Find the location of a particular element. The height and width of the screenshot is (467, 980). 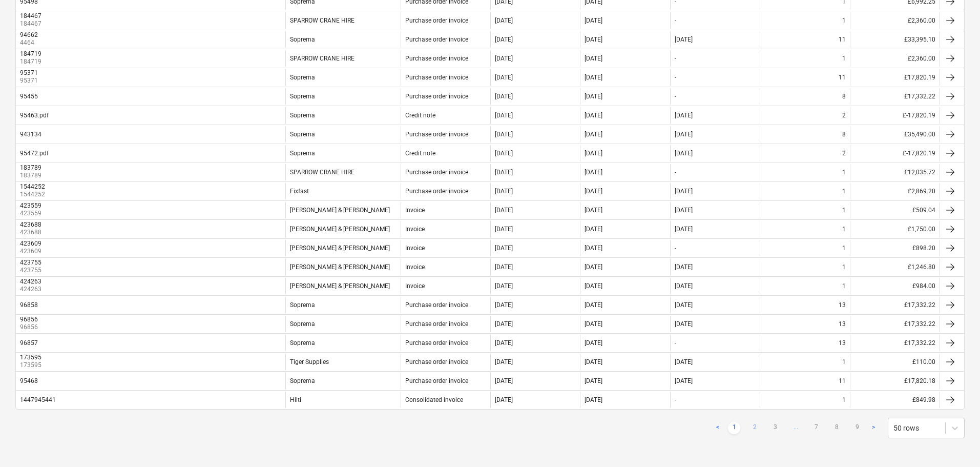

div: £17,820.18 is located at coordinates (894, 381).